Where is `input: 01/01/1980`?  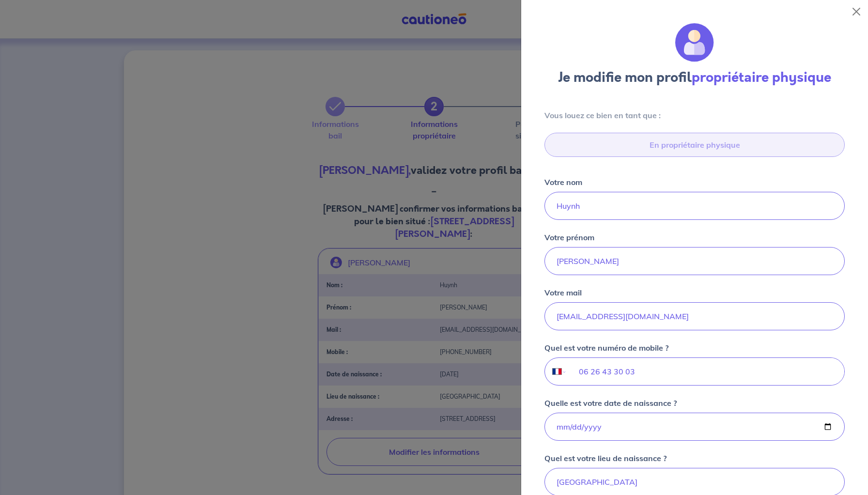
input: 01/01/1980 is located at coordinates (695, 427).